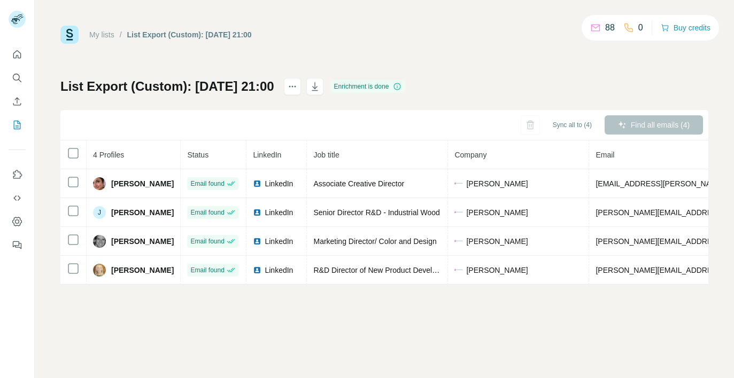  Describe the element at coordinates (109, 155) in the screenshot. I see `span: 4 Profiles` at that location.